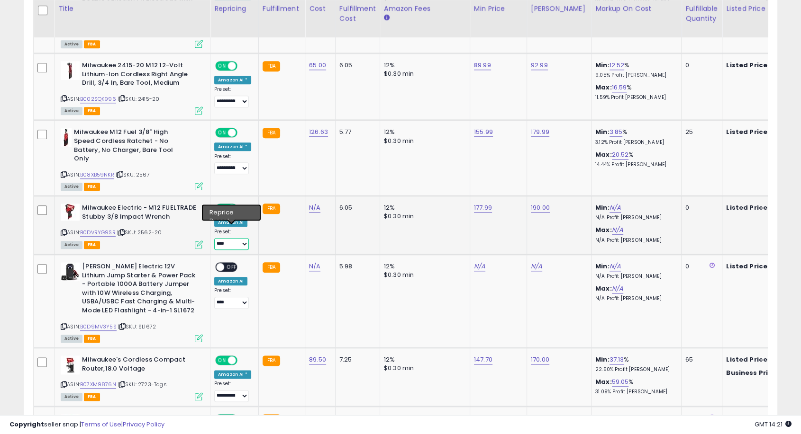 The image size is (801, 434). I want to click on strong: Copyright, so click(27, 424).